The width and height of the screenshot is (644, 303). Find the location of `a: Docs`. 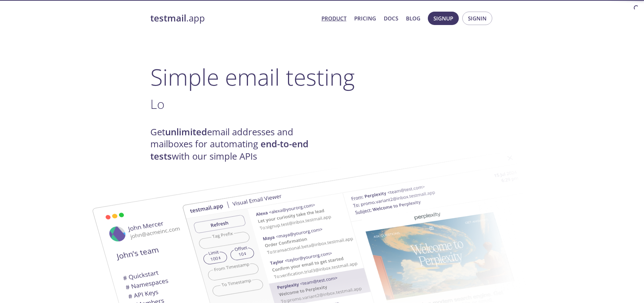

a: Docs is located at coordinates (391, 18).